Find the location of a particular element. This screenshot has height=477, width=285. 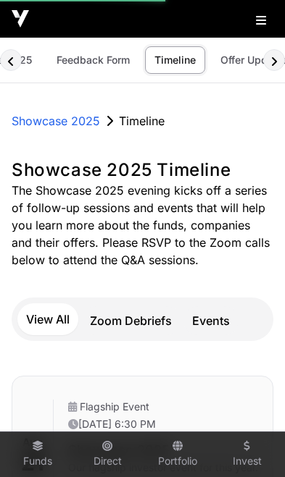

p: Flagship Event is located at coordinates (157, 407).